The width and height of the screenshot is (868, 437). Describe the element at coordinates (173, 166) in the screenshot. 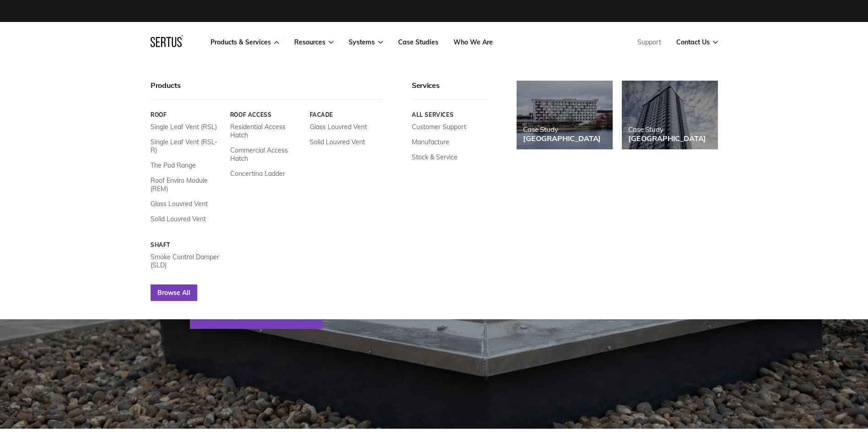

I see `a: The Pod Range` at that location.